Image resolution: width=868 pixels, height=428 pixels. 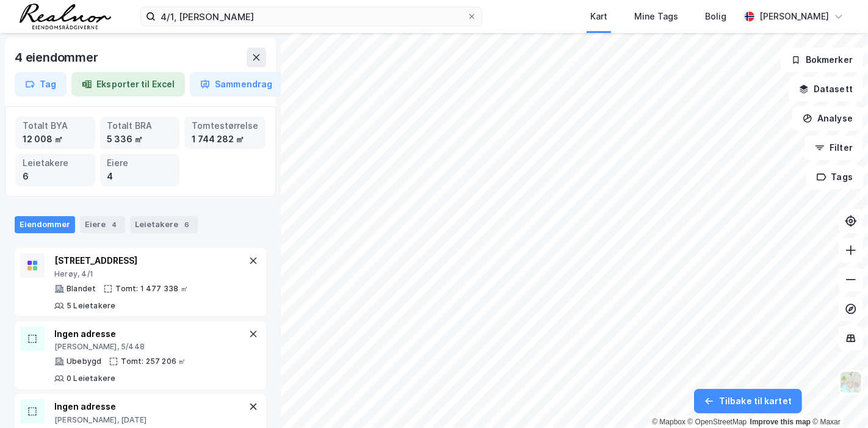 I want to click on div: Totalt BYA, so click(x=55, y=126).